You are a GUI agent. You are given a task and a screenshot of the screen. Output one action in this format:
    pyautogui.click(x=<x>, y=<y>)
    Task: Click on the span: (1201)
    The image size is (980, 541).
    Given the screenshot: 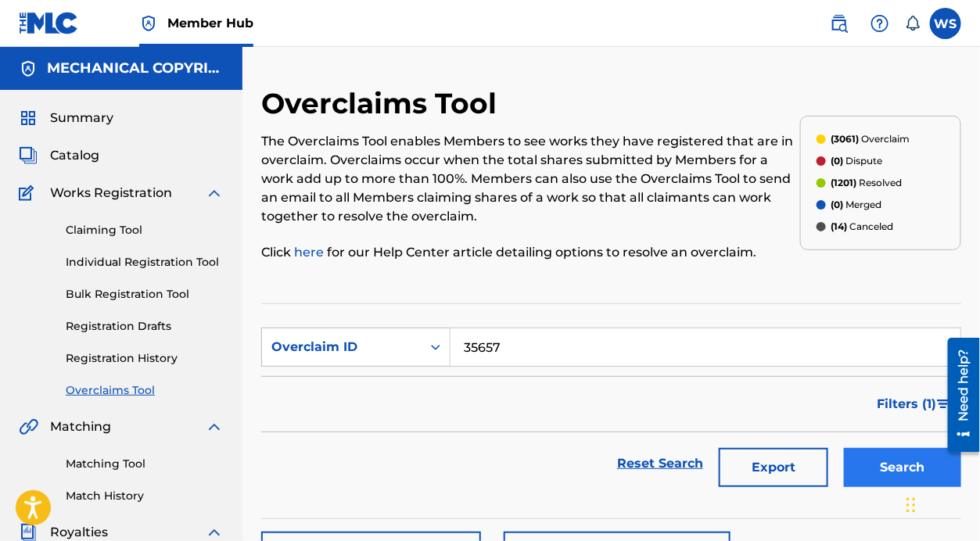 What is the action you would take?
    pyautogui.click(x=843, y=182)
    